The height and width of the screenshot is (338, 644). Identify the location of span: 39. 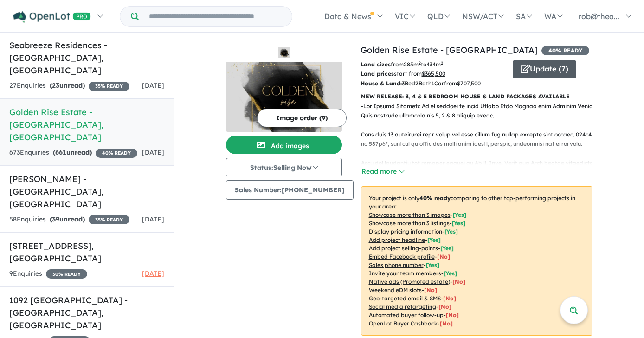
(55, 219).